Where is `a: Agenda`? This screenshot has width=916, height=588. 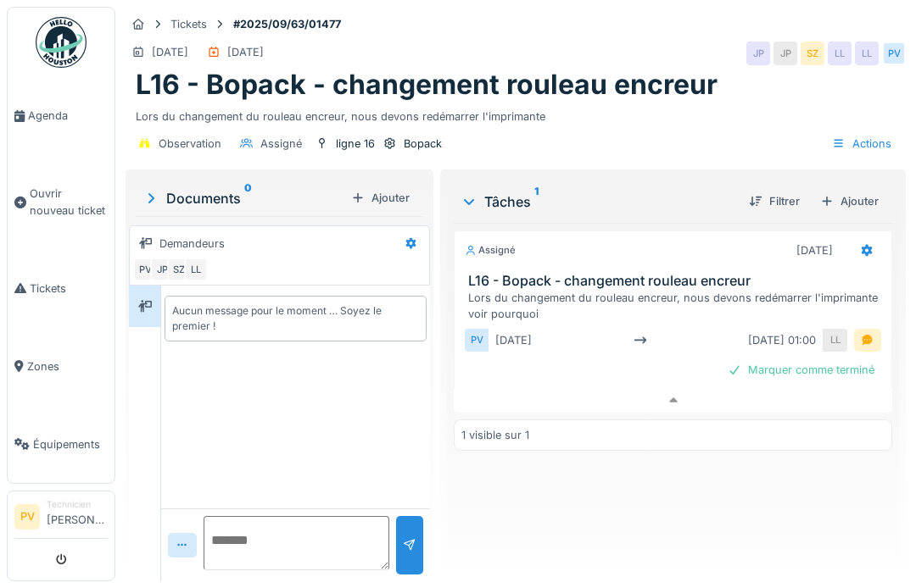
a: Agenda is located at coordinates (61, 116).